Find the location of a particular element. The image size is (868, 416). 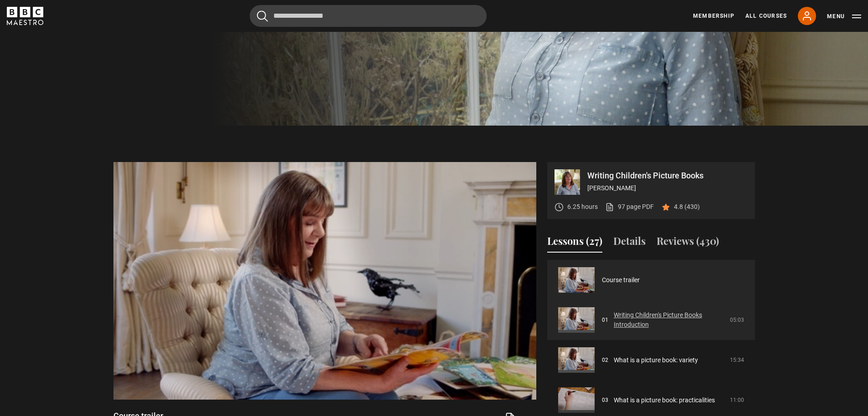

a: Membership is located at coordinates (714, 16).